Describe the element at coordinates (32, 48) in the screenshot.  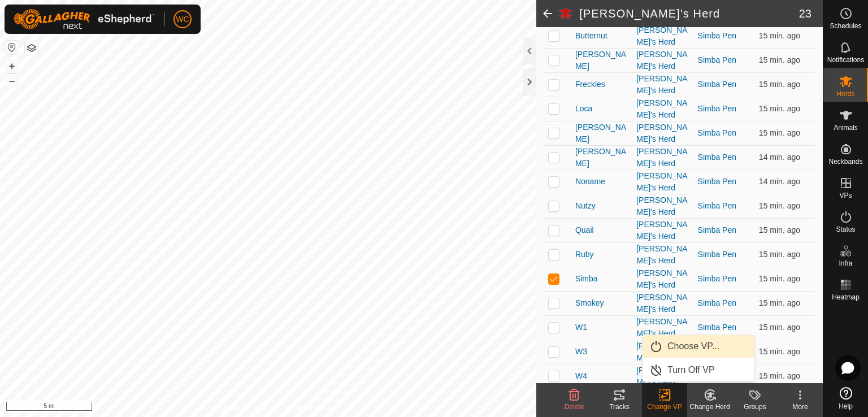
I see `button: Map Layers` at that location.